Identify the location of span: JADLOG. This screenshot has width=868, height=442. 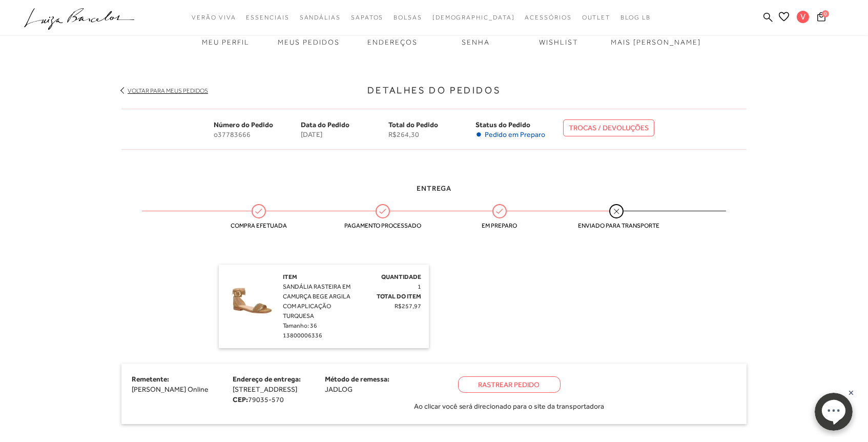
(339, 389).